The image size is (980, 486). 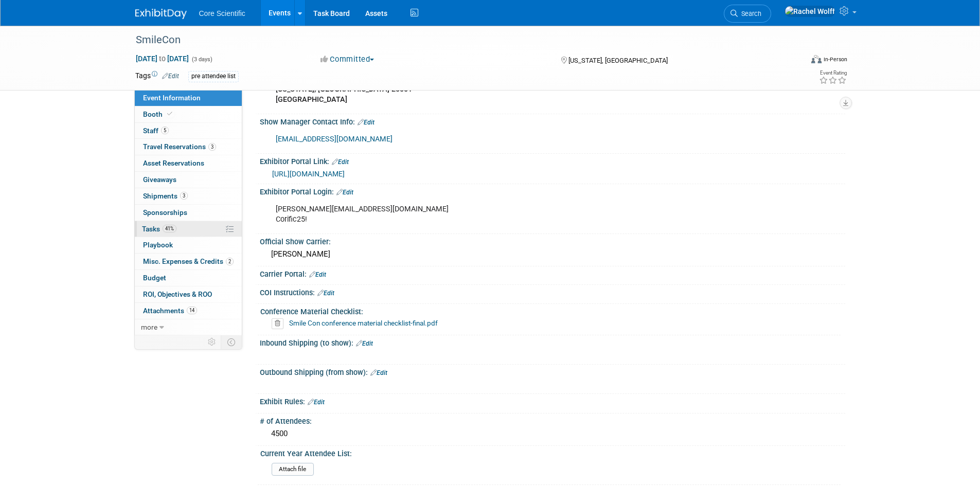 I want to click on div: Outbound Shipping (from show):, so click(x=553, y=371).